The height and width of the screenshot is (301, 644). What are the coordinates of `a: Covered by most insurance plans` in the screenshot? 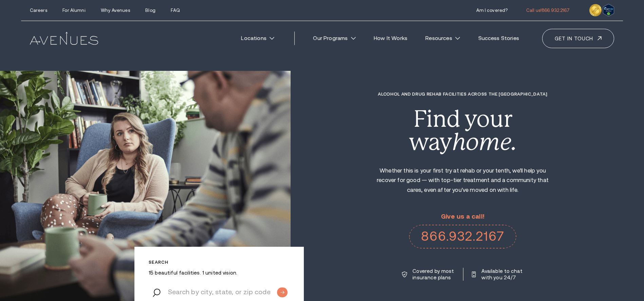 It's located at (428, 275).